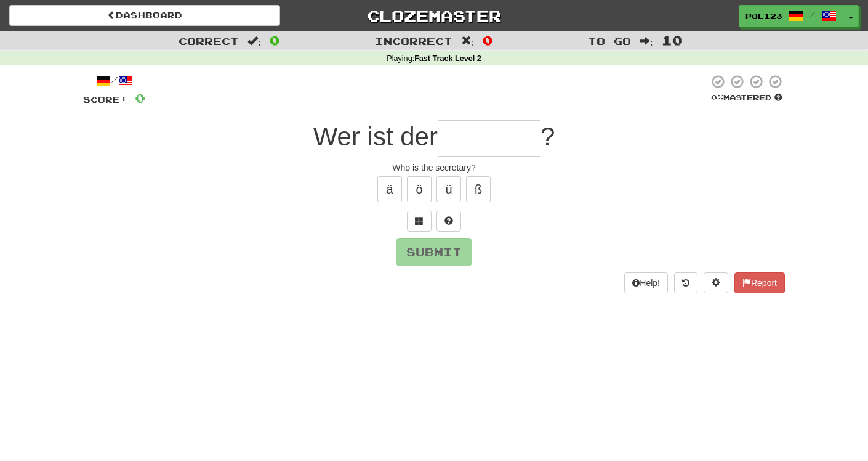 The height and width of the screenshot is (461, 868). I want to click on span: Wer ist der, so click(375, 136).